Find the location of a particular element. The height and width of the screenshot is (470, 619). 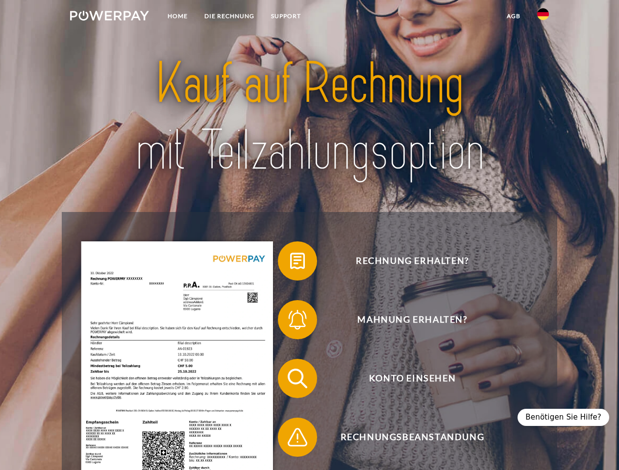

button: Rechnungsbeanstandung is located at coordinates (405, 437).